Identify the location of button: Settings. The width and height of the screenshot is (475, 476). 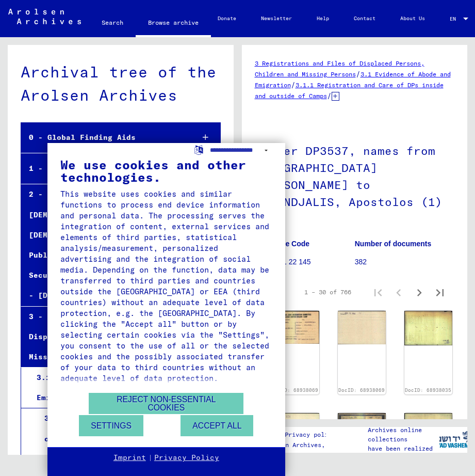
(111, 426).